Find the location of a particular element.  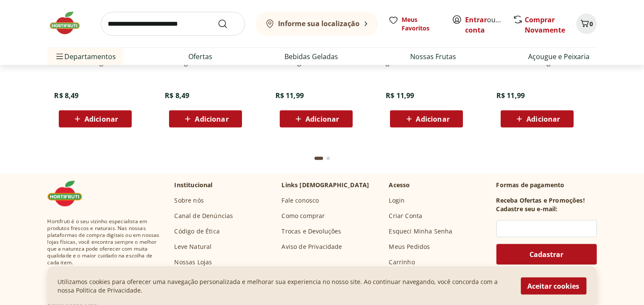

a: Comprar Novamente is located at coordinates (545, 25).